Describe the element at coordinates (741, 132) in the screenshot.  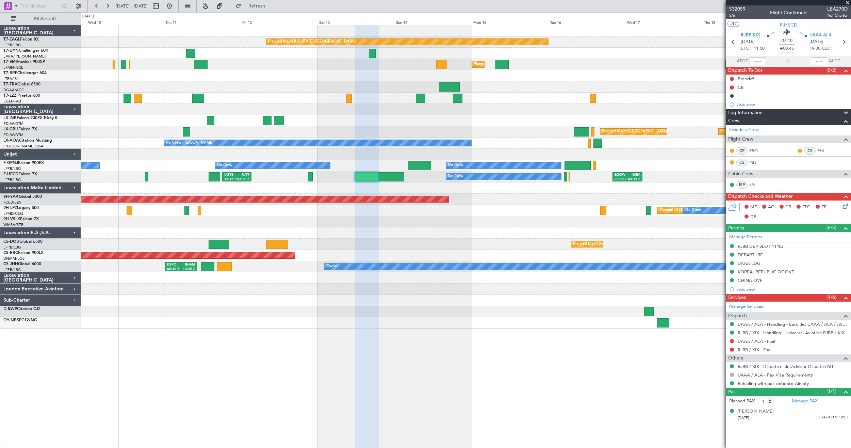
I see `div: Planned Maint Nurnberg` at that location.